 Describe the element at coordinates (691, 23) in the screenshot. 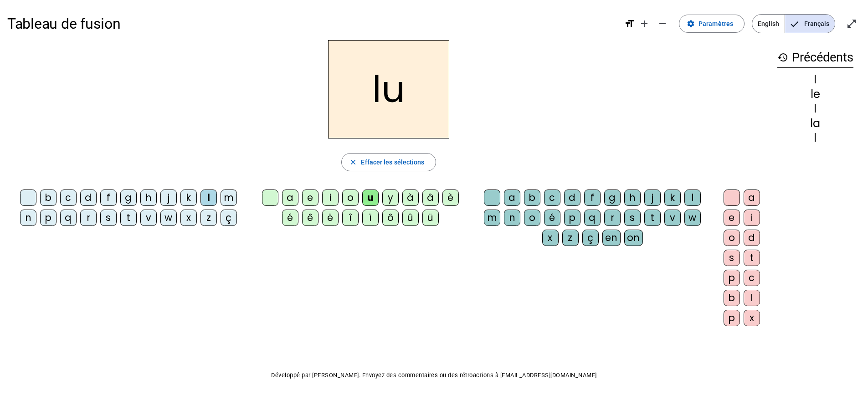

I see `mat-icon: settings` at that location.